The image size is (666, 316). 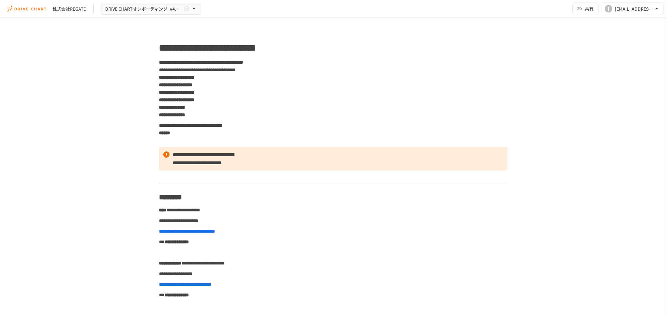 I want to click on div: T, so click(x=608, y=9).